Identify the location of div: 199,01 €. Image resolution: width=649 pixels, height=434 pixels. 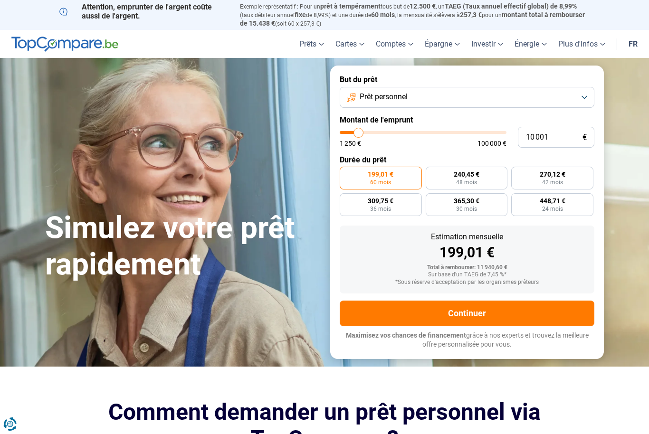
(467, 253).